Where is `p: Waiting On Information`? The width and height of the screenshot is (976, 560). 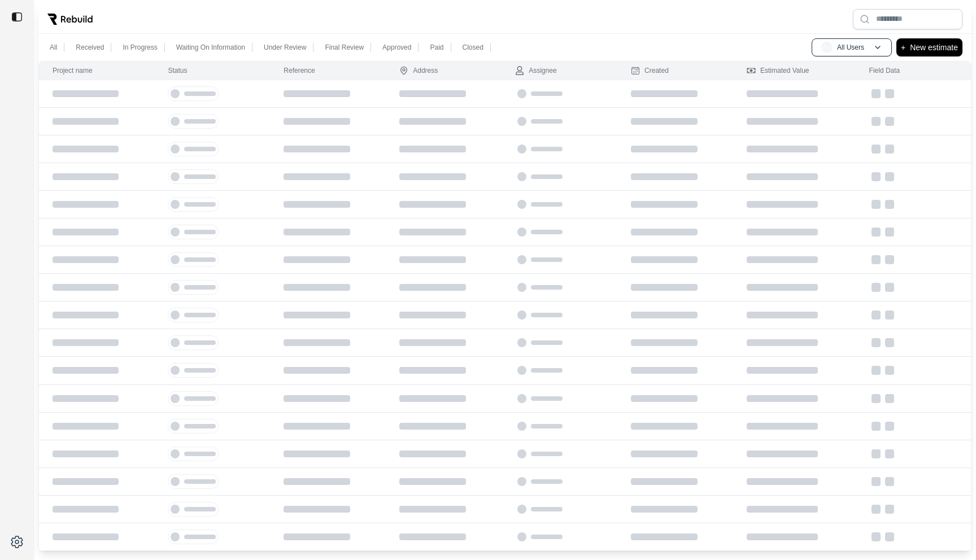 p: Waiting On Information is located at coordinates (210, 48).